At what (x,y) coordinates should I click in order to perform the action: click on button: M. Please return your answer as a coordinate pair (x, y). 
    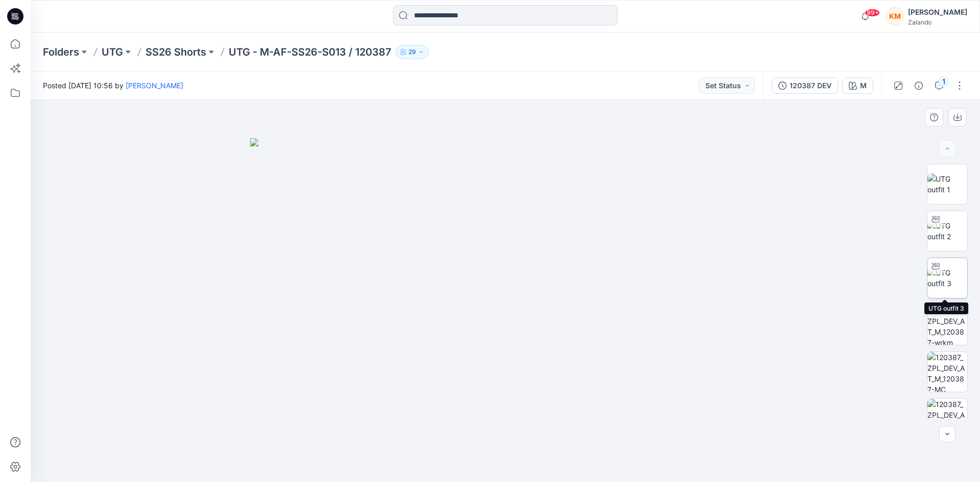
    Looking at the image, I should click on (858, 86).